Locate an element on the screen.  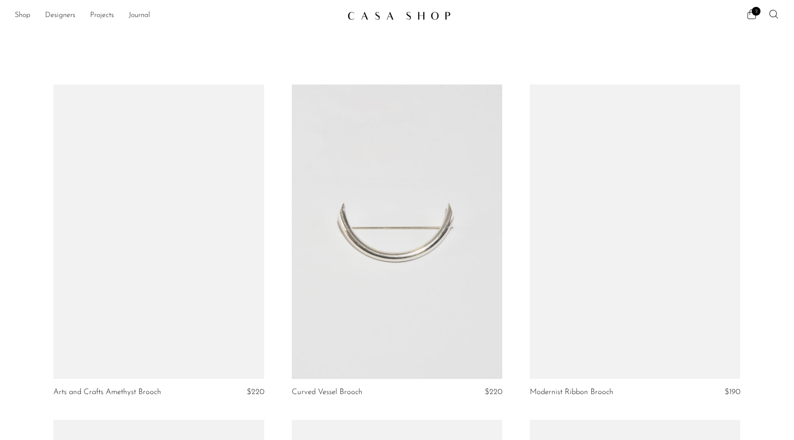
nav: Desktop navigation is located at coordinates (177, 16).